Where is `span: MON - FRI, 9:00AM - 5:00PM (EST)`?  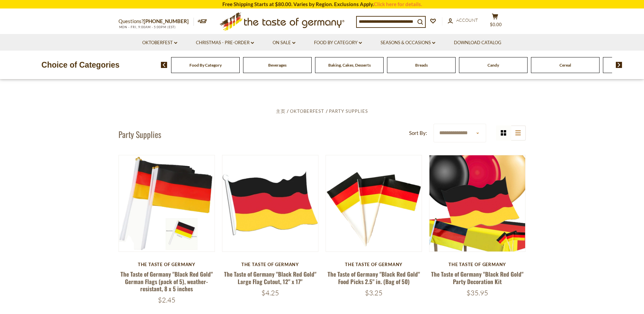
span: MON - FRI, 9:00AM - 5:00PM (EST) is located at coordinates (148, 27).